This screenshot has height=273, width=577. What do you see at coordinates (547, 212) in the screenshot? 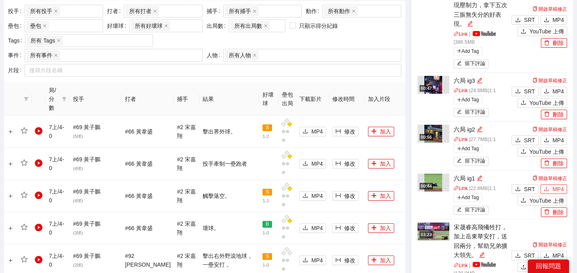
I see `span: delete` at bounding box center [547, 212].